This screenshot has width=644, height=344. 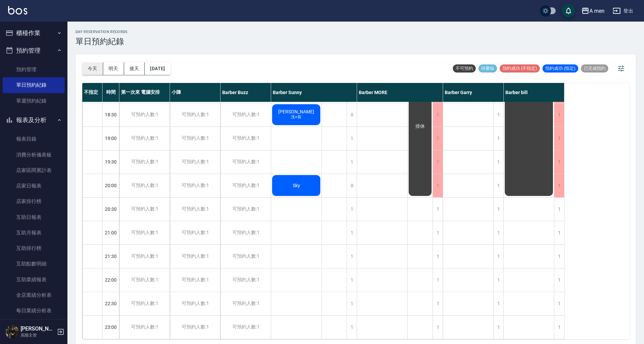 I want to click on button: A men, so click(x=593, y=11).